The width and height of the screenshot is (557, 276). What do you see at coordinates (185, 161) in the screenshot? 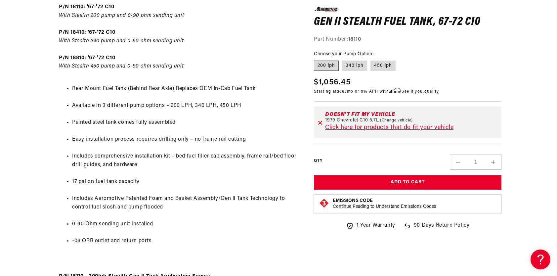
I see `li: Includes comprehensive installation kit – bed fuel filler cap assembly, frame rail/bed floor dril...` at bounding box center [185, 161].